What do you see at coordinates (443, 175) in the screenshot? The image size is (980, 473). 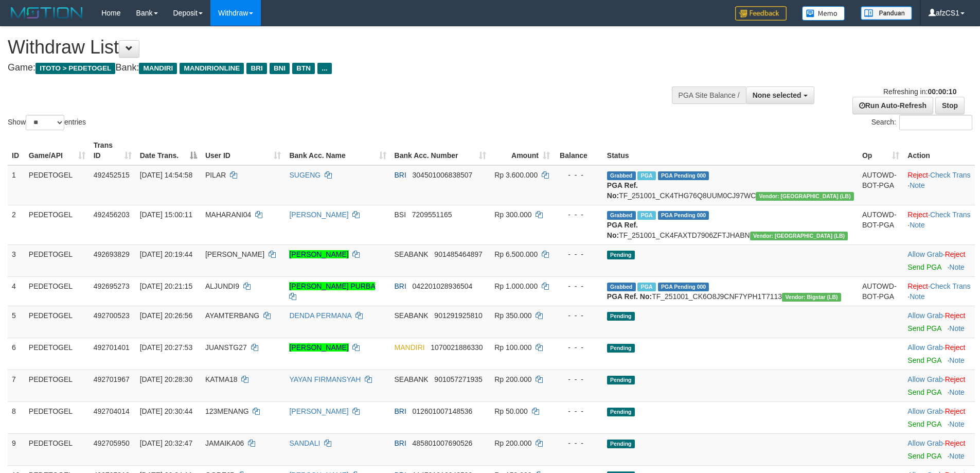 I see `span: Copy 304501006838507 to clipboard` at bounding box center [443, 175].